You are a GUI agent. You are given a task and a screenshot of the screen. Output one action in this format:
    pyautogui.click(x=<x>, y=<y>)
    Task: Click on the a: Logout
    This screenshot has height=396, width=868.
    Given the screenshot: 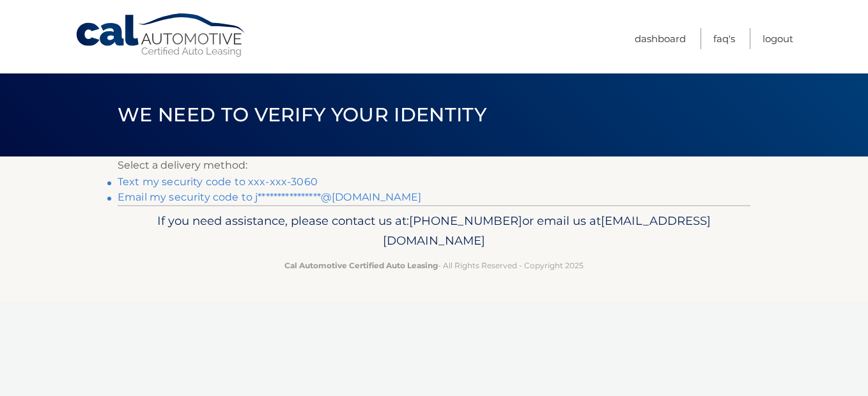 What is the action you would take?
    pyautogui.click(x=778, y=38)
    